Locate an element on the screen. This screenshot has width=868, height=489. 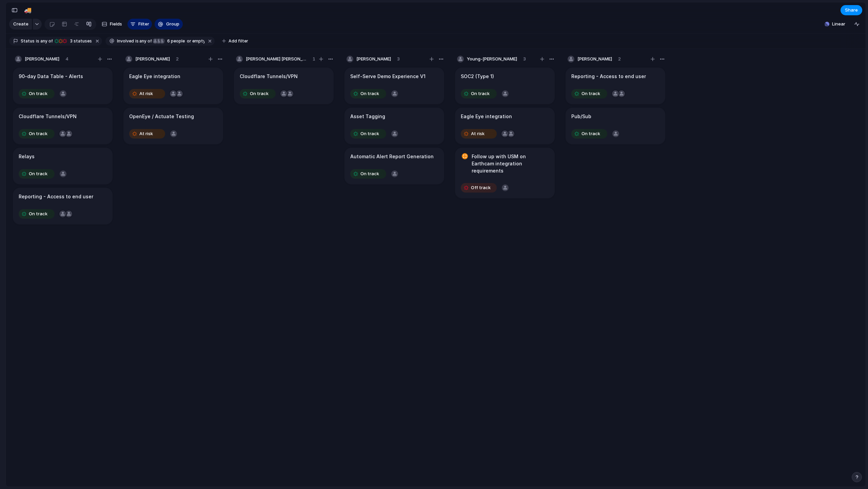
span: Linear is located at coordinates (838, 24).